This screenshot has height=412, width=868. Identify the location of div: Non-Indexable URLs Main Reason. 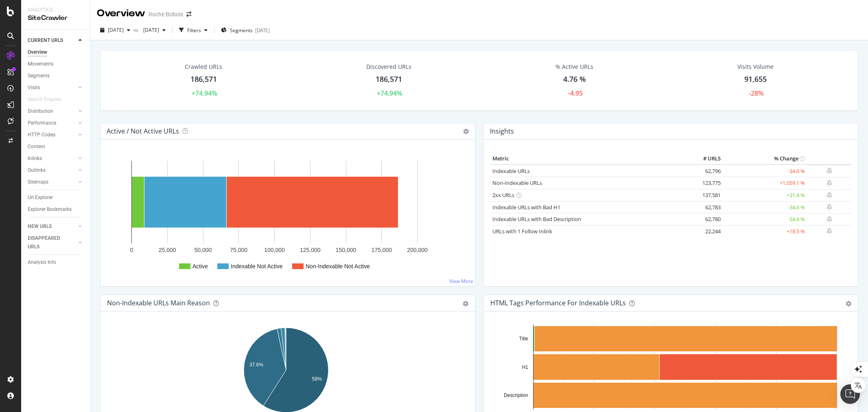
(158, 303).